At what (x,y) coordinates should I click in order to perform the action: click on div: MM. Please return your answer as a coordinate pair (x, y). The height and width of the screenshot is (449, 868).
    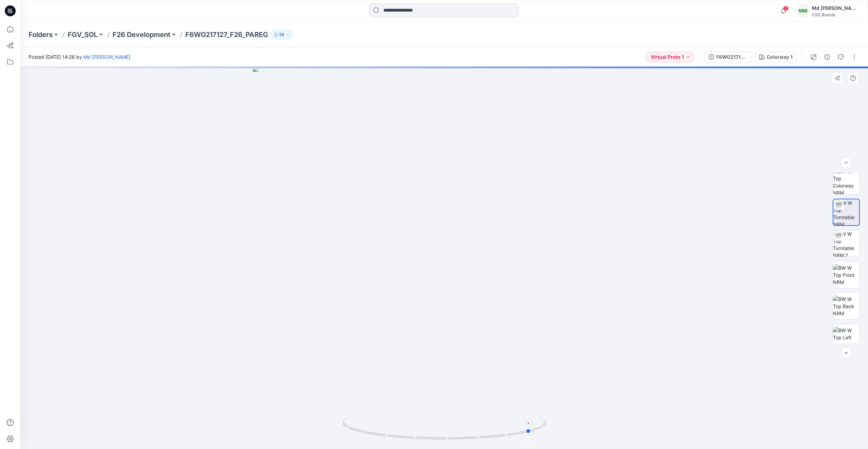
    Looking at the image, I should click on (803, 11).